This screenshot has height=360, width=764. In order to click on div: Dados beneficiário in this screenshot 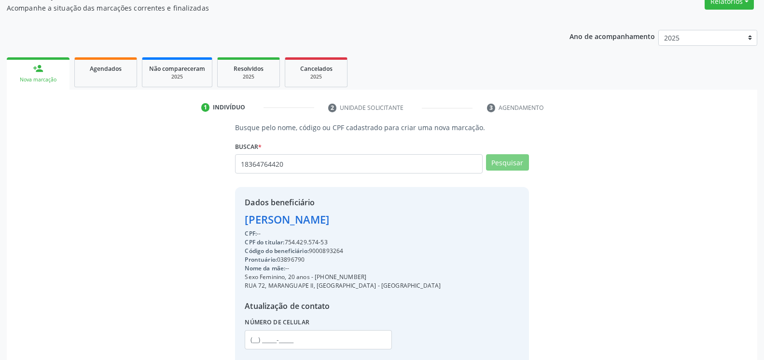, I will do `click(342, 203)`.